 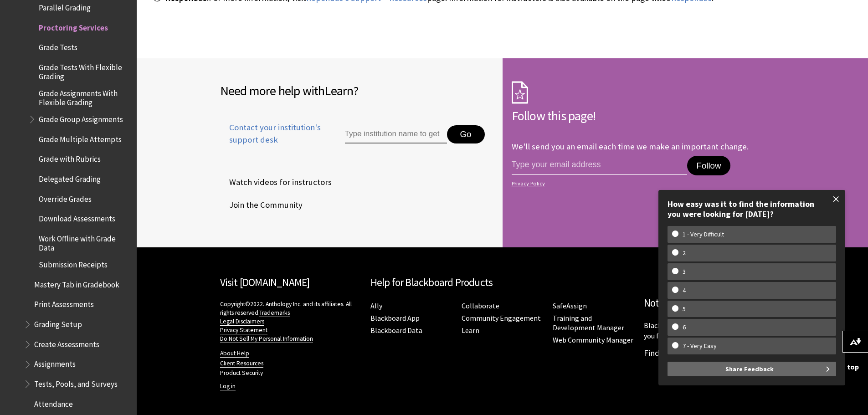 What do you see at coordinates (752, 369) in the screenshot?
I see `button: Share Feedback` at bounding box center [752, 369].